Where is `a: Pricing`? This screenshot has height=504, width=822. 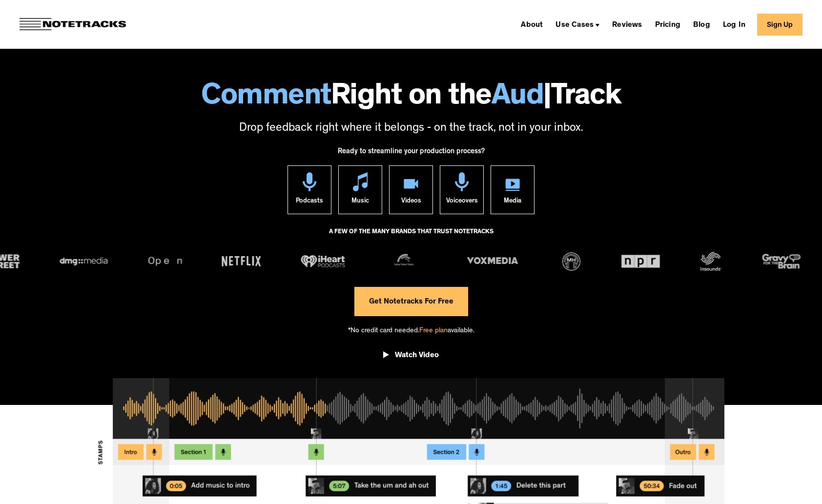 a: Pricing is located at coordinates (668, 24).